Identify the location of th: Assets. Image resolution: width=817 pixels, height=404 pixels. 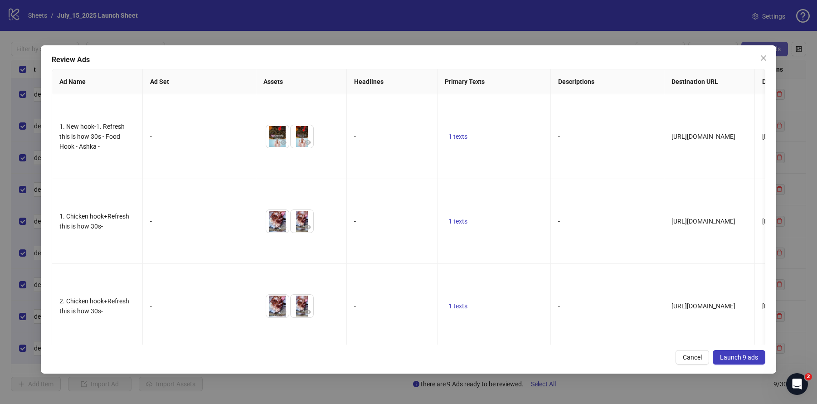
(301, 82).